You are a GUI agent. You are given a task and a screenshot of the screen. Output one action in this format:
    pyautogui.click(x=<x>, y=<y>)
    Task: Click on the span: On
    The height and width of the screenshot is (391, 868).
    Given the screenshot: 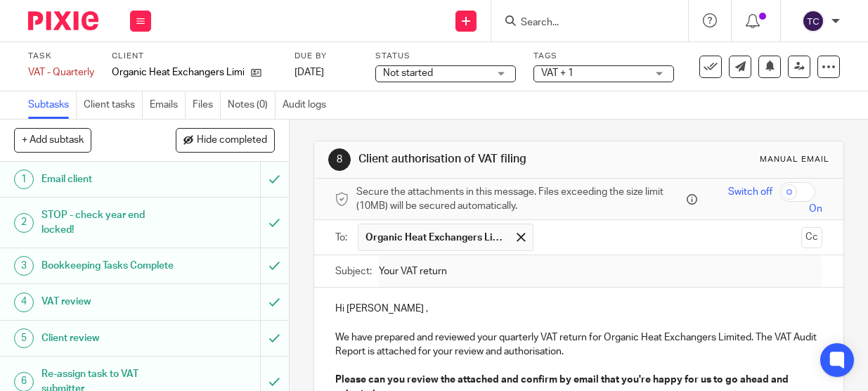 What is the action you would take?
    pyautogui.click(x=815, y=209)
    